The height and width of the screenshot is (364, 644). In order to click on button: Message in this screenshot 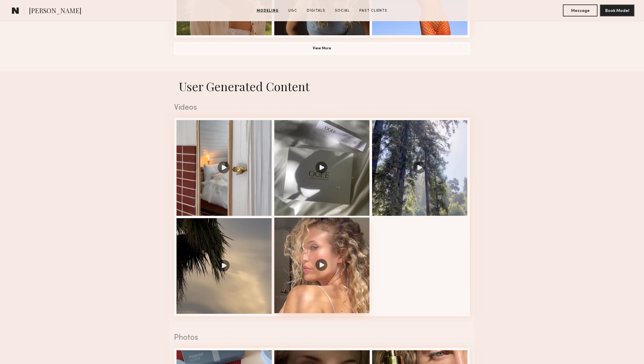, I will do `click(580, 11)`.